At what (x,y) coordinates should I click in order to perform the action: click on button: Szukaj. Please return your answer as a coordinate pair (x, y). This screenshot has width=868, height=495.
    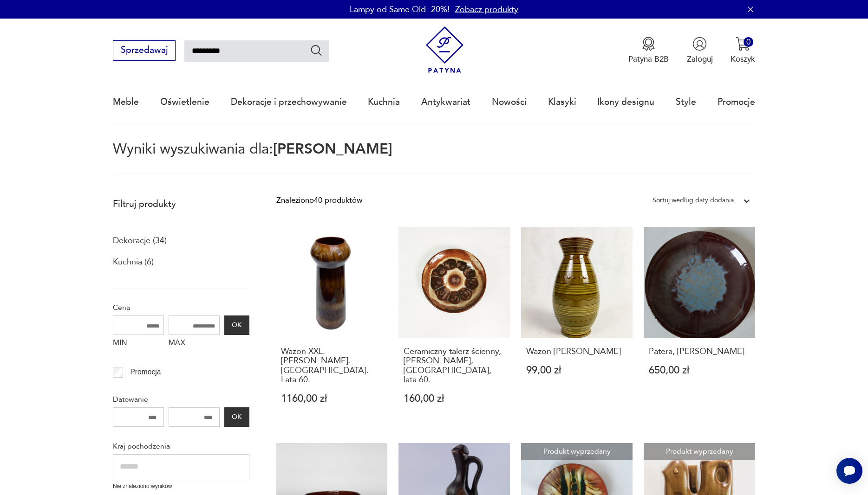
    Looking at the image, I should click on (316, 50).